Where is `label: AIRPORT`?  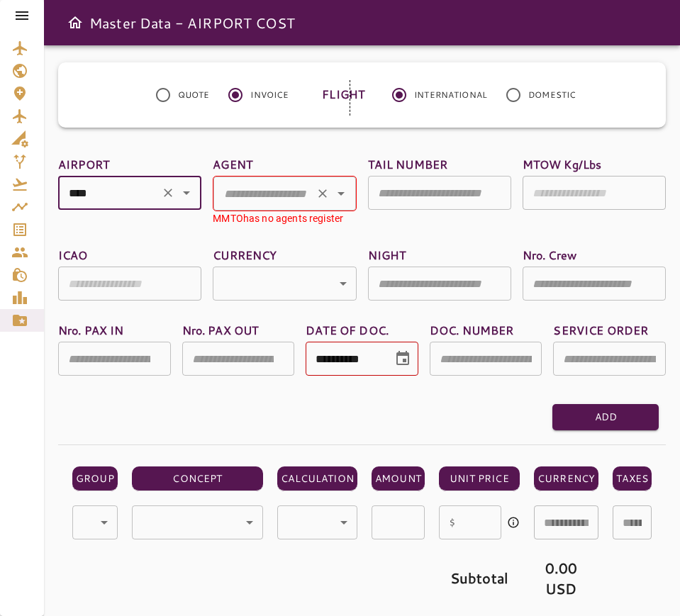
label: AIRPORT is located at coordinates (130, 164).